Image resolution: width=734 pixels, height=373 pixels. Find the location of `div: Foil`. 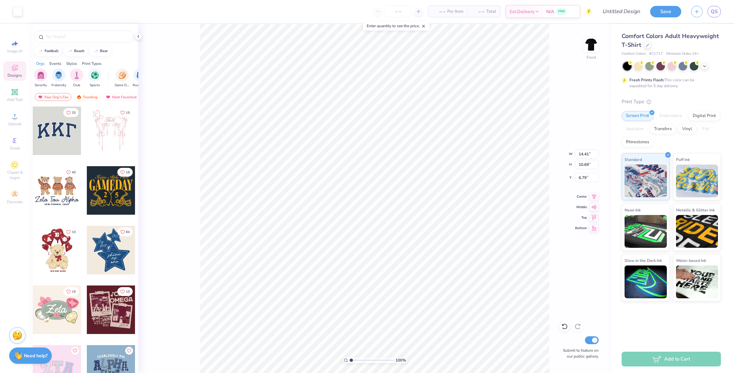

div: Foil is located at coordinates (706, 129).